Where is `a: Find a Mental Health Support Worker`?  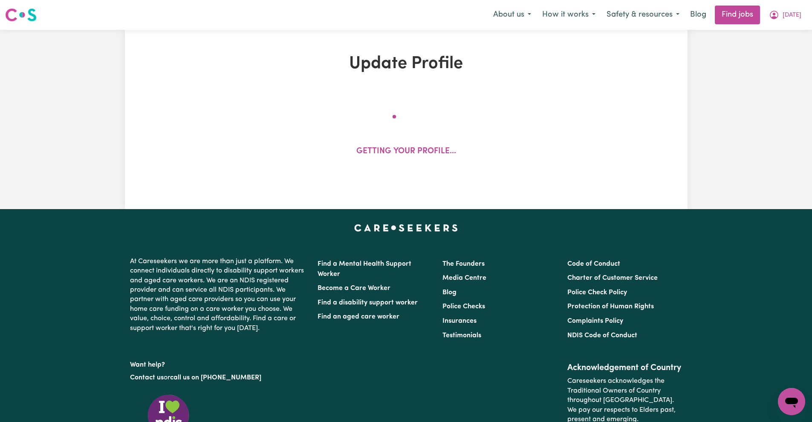
a: Find a Mental Health Support Worker is located at coordinates (364, 269).